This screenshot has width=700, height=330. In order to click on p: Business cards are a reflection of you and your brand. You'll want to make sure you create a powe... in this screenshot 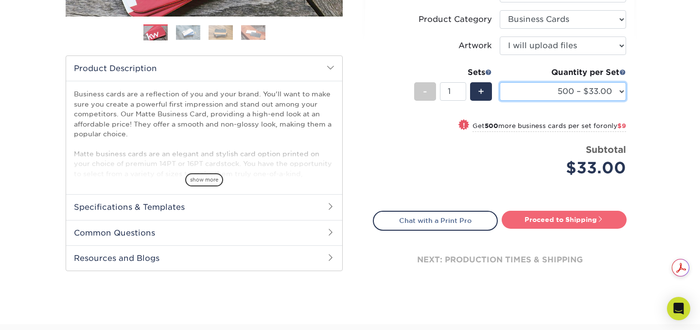, I will do `click(204, 158)`.